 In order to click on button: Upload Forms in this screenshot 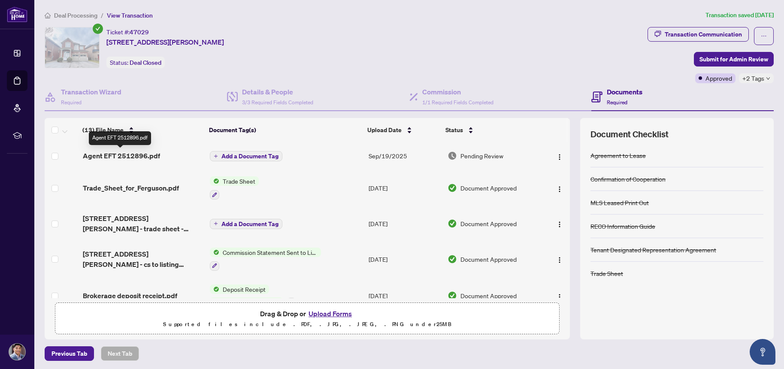, I will do `click(330, 314)`.